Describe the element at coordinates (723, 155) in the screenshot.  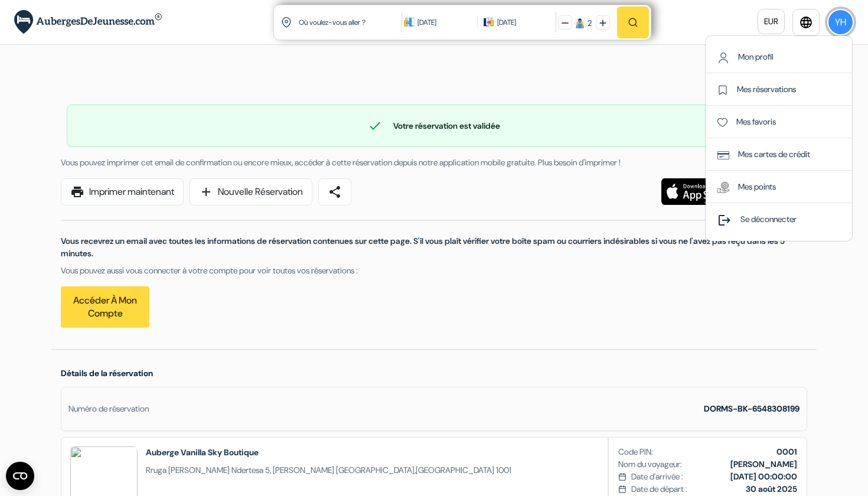
I see `img: Credit Card Icon` at that location.